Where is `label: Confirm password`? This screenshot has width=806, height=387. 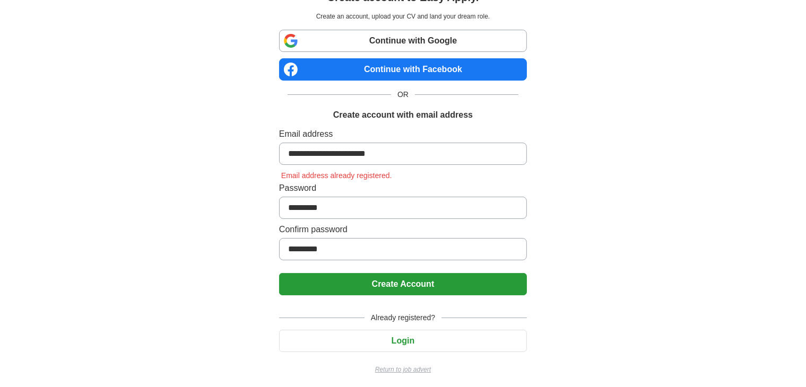 label: Confirm password is located at coordinates (403, 230).